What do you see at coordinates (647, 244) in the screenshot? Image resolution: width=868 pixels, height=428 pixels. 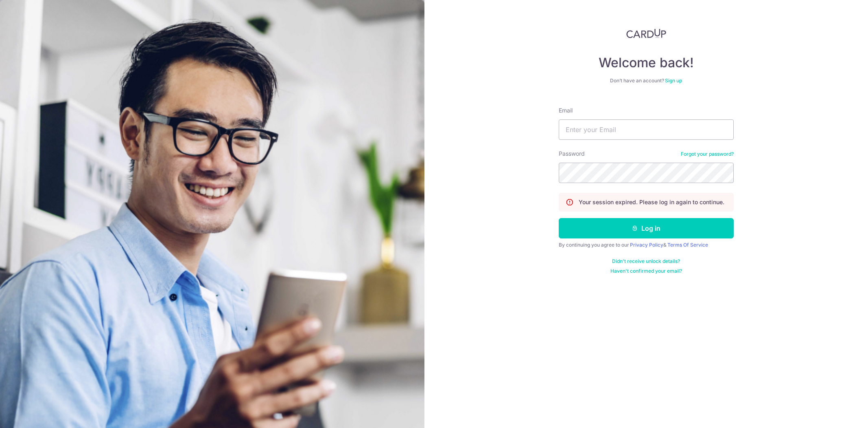 I see `a: Privacy Policy` at bounding box center [647, 244].